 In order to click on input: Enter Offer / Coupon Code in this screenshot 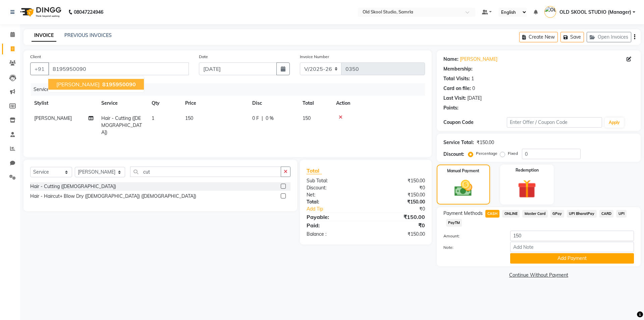, I will do `click(554, 122)`.